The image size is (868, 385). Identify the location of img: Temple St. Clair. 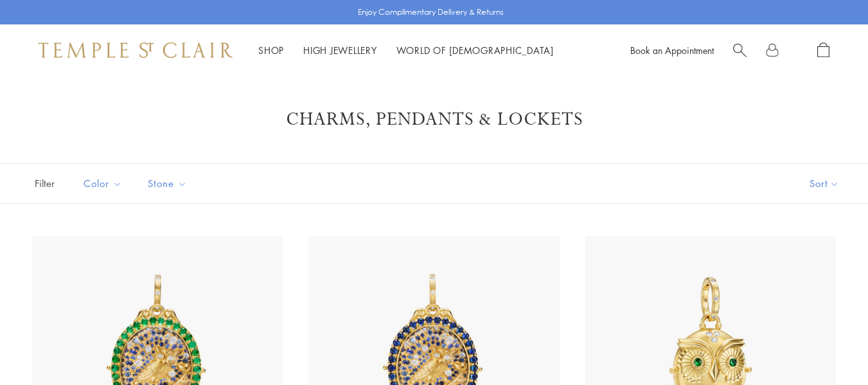
(136, 50).